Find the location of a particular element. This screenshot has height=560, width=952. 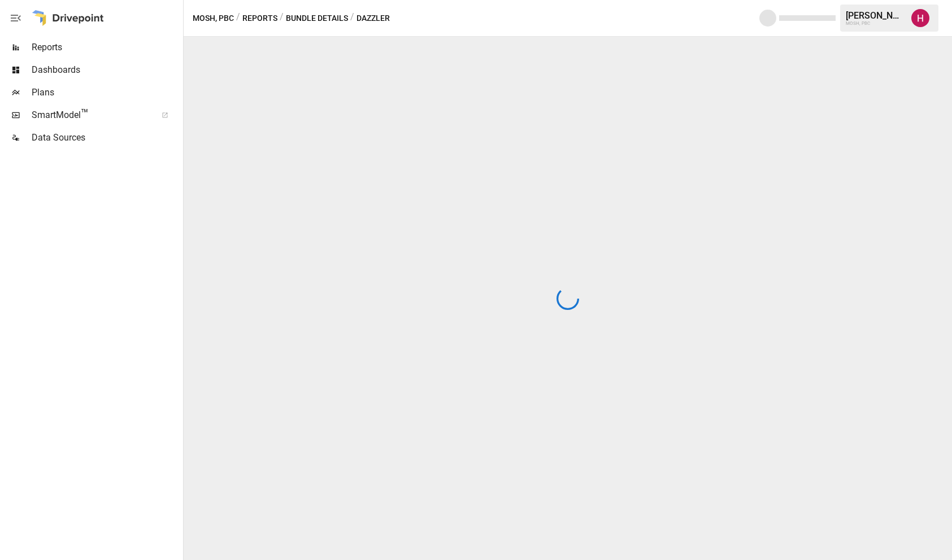

button: MOSH, PBC is located at coordinates (213, 18).